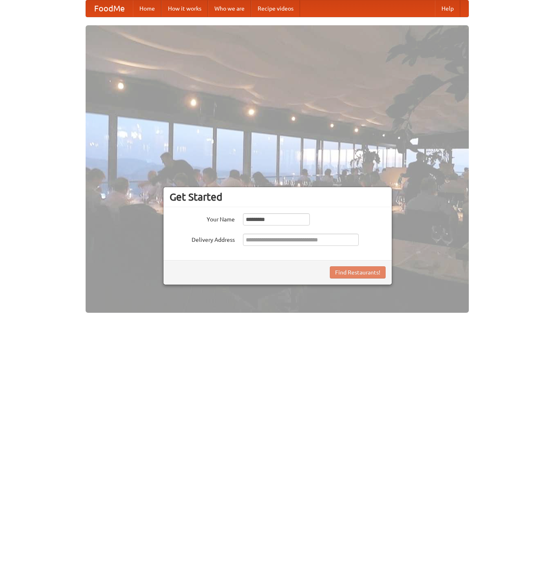  Describe the element at coordinates (185, 9) in the screenshot. I see `a: How it works` at that location.